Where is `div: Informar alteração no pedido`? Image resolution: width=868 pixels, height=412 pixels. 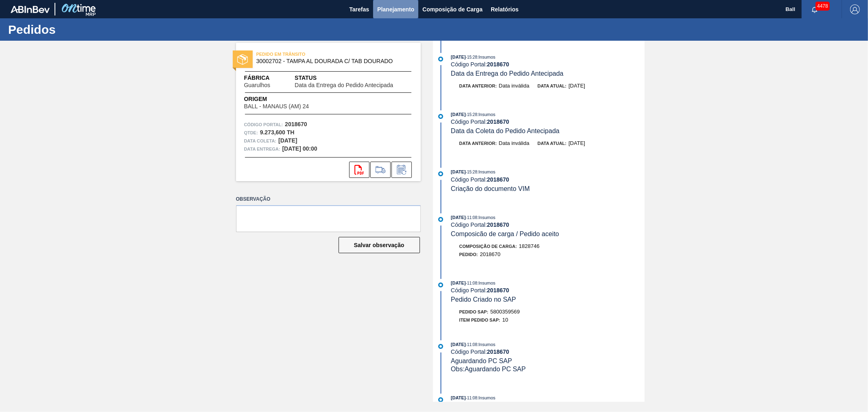 div: Informar alteração no pedido is located at coordinates (402, 170).